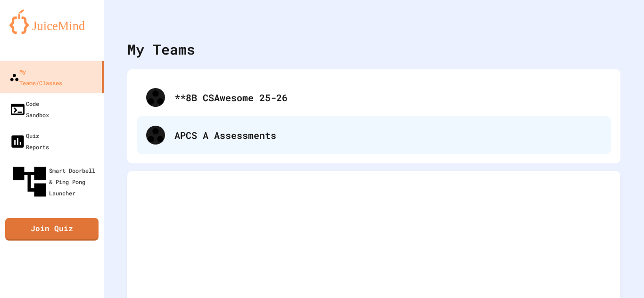 The width and height of the screenshot is (644, 298). What do you see at coordinates (36, 77) in the screenshot?
I see `div: My Teams/Classes` at bounding box center [36, 77].